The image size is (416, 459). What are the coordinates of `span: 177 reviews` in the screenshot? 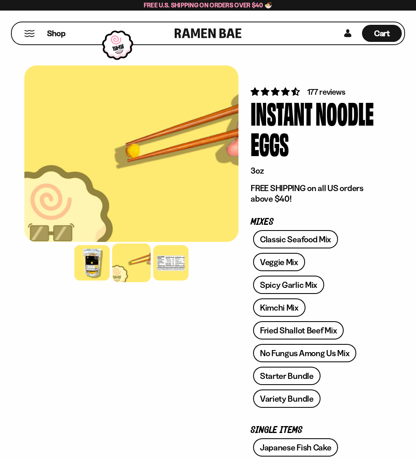 It's located at (327, 92).